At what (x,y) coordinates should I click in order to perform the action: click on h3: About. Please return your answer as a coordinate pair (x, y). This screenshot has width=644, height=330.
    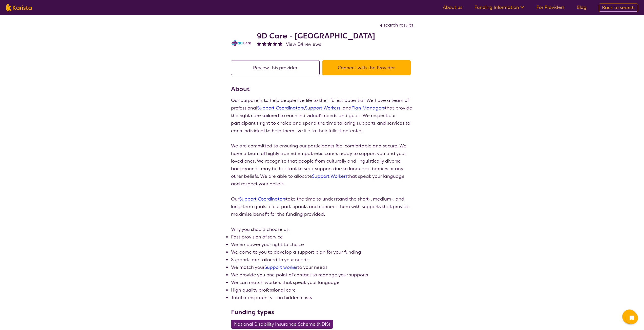
    Looking at the image, I should click on (322, 89).